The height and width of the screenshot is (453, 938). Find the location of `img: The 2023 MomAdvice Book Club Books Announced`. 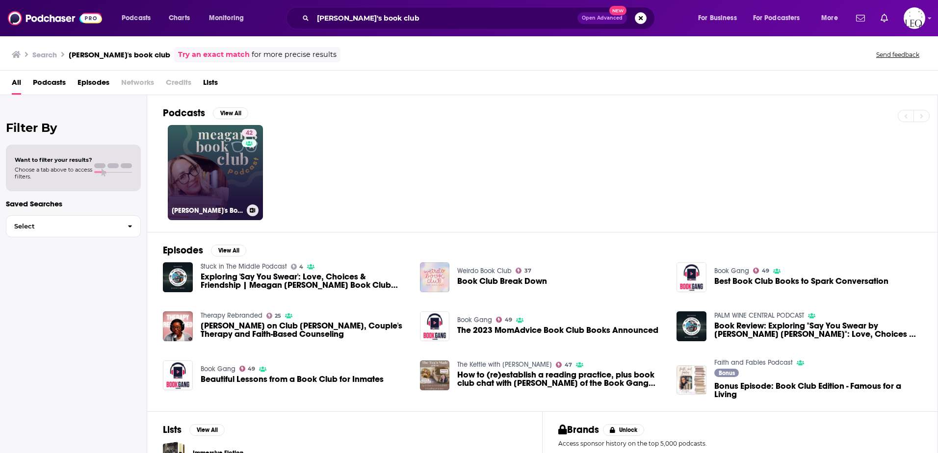

img: The 2023 MomAdvice Book Club Books Announced is located at coordinates (435, 326).